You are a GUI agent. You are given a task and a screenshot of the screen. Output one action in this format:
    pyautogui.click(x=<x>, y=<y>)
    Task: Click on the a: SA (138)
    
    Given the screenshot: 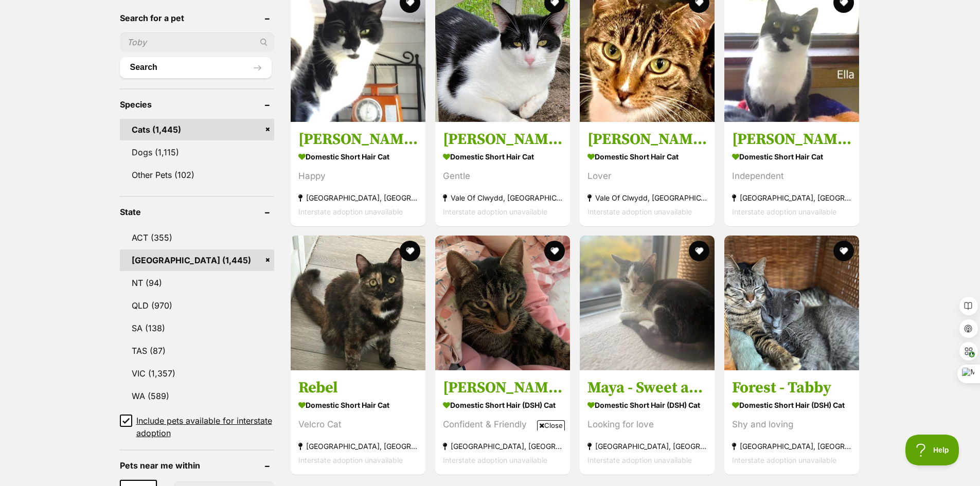 What is the action you would take?
    pyautogui.click(x=197, y=328)
    